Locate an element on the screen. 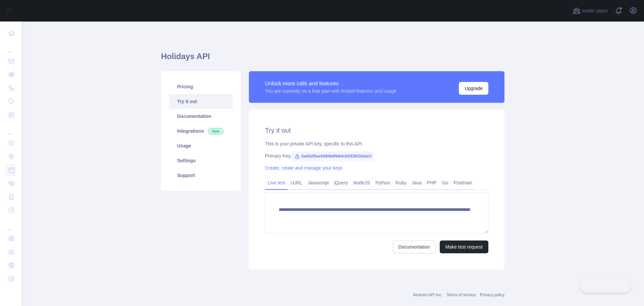 This screenshot has width=644, height=306. a: PHP is located at coordinates (431, 183).